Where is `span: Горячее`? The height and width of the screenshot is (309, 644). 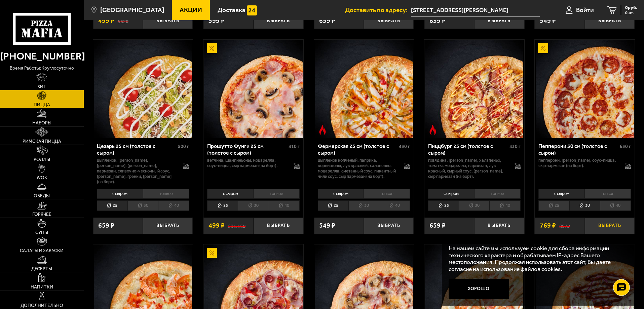
span: Горячее is located at coordinates (42, 215).